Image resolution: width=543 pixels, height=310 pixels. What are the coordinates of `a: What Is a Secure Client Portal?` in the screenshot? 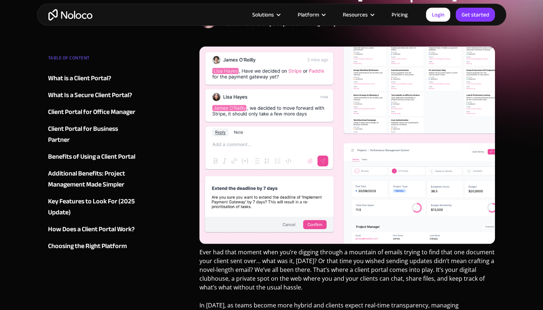 It's located at (92, 95).